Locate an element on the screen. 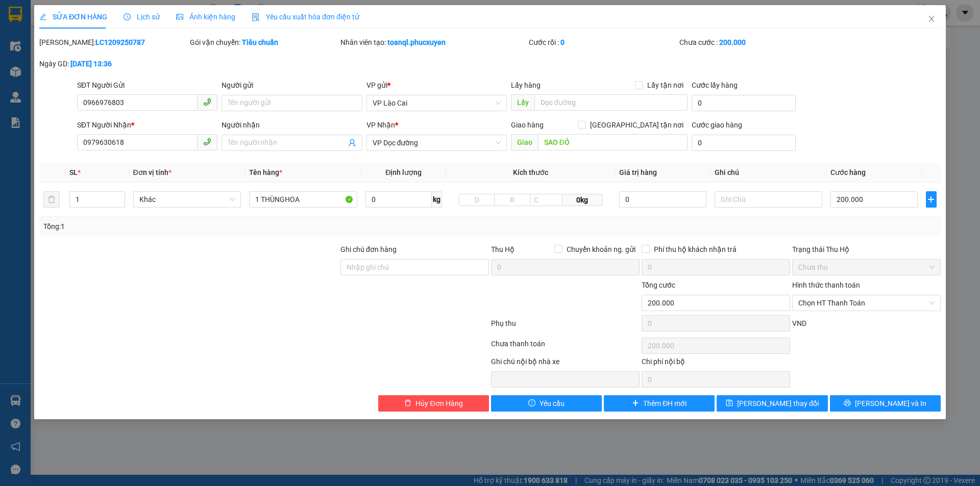 This screenshot has height=486, width=980. span: SL is located at coordinates (74, 172).